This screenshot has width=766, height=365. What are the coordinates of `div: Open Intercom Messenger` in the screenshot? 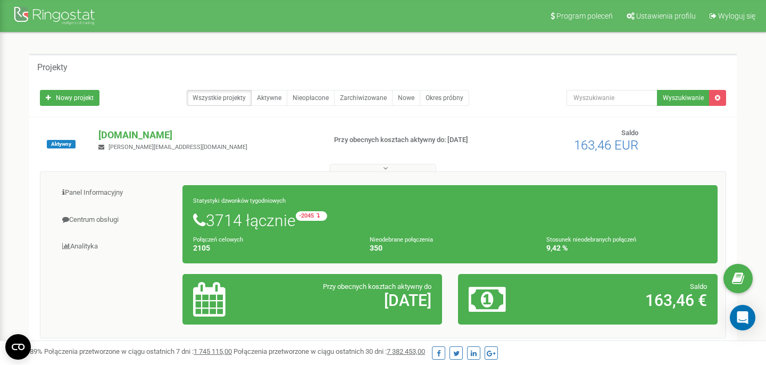 It's located at (743, 318).